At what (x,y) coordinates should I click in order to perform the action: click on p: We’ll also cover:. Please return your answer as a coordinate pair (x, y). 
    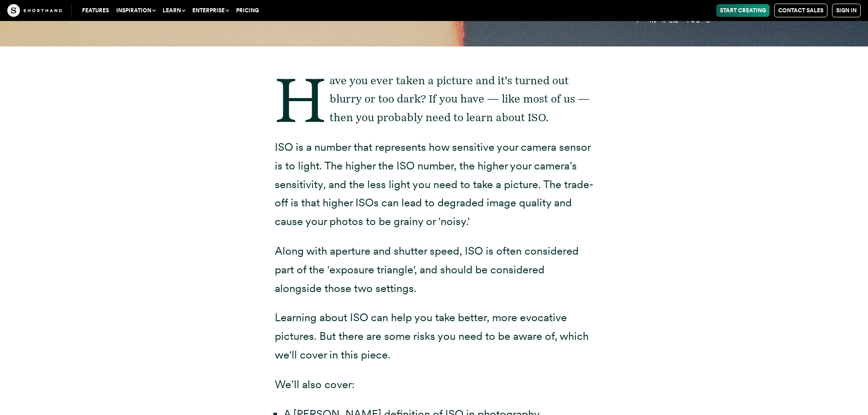
    Looking at the image, I should click on (434, 384).